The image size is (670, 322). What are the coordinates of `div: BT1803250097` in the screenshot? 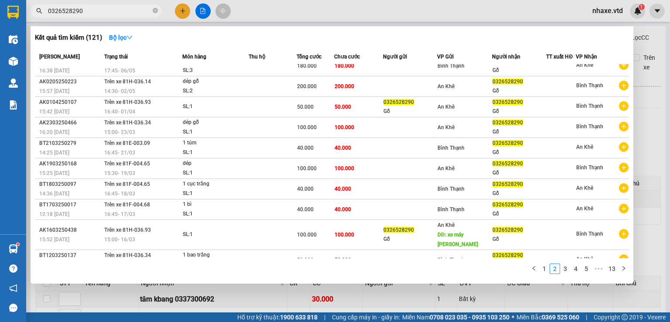 It's located at (70, 184).